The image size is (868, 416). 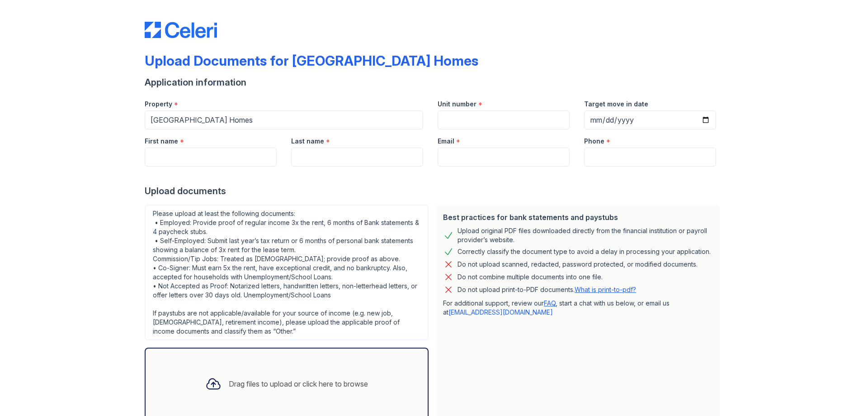 I want to click on div: Correctly classify the document type to avoid a delay in processing your application., so click(x=584, y=251).